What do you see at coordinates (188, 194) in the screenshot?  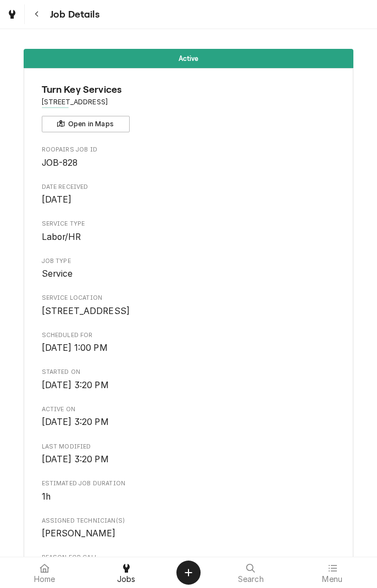 I see `div: Date Received` at bounding box center [188, 194].